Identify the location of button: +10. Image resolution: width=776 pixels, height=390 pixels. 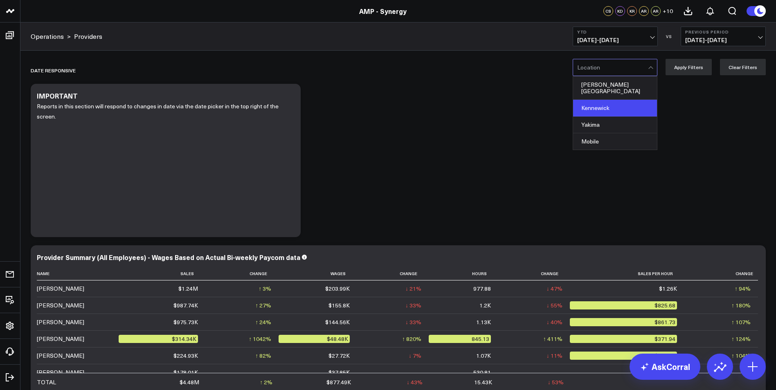
(667, 11).